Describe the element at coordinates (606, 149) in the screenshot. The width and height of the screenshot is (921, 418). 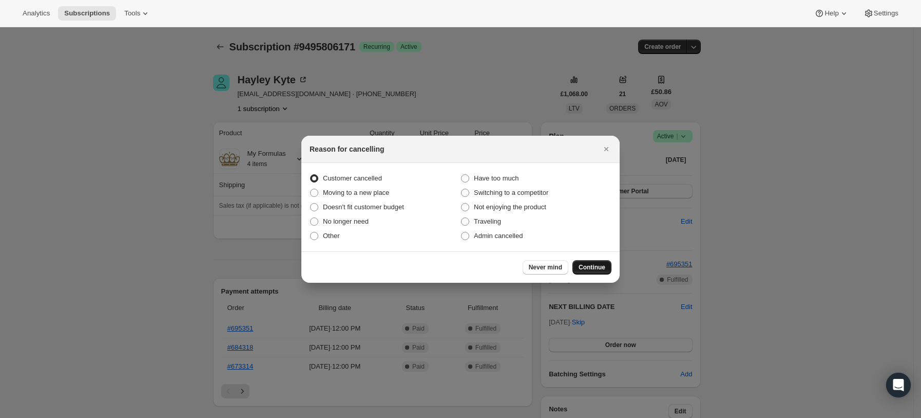
I see `button: Close` at that location.